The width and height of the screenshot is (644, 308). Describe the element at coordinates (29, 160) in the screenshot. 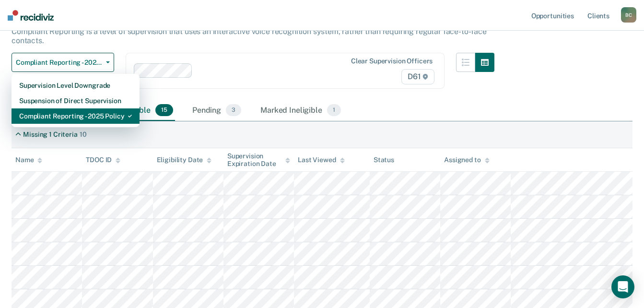

I see `div: Name` at that location.